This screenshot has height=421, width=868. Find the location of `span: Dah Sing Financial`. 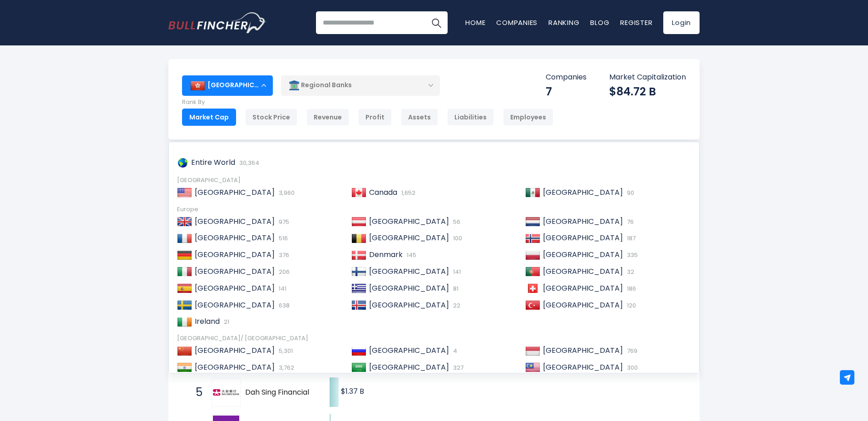

span: Dah Sing Financial is located at coordinates (279, 392).